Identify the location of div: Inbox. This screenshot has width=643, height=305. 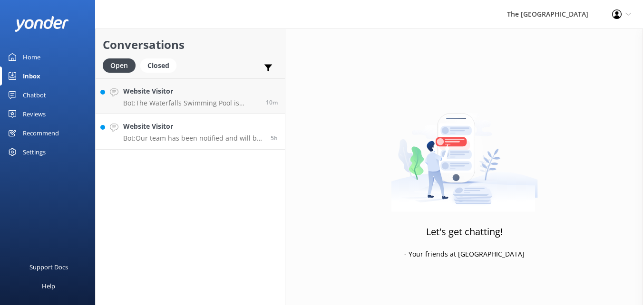
(31, 76).